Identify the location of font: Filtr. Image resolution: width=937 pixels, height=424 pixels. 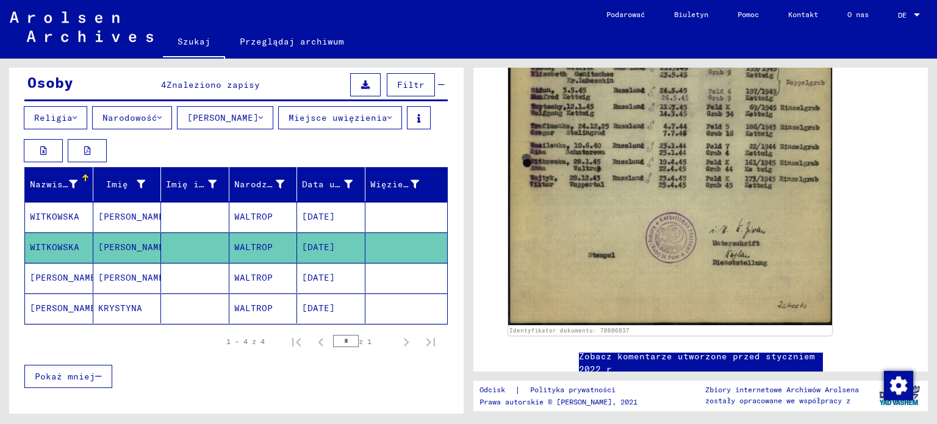
(411, 85).